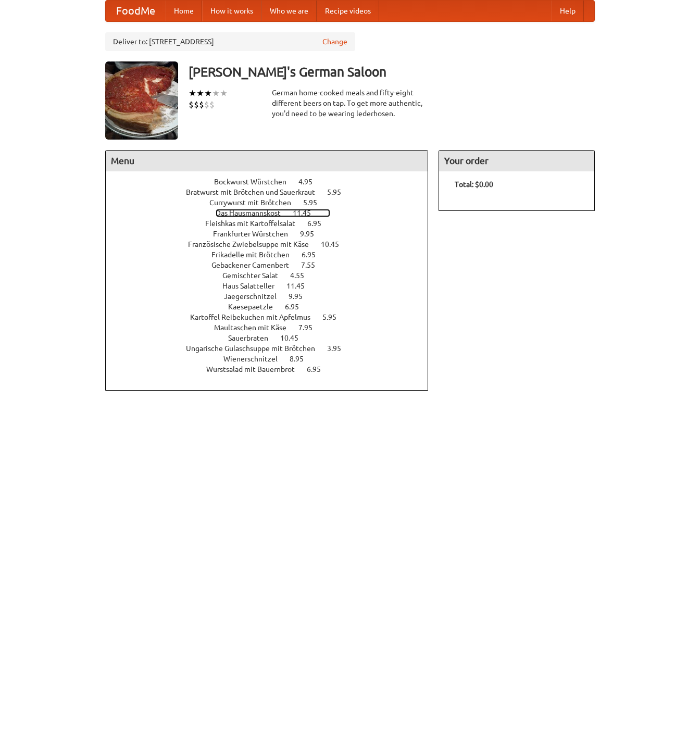 The image size is (700, 737). I want to click on a: Fleishkas mit Kartoffelsalat 6.95, so click(273, 224).